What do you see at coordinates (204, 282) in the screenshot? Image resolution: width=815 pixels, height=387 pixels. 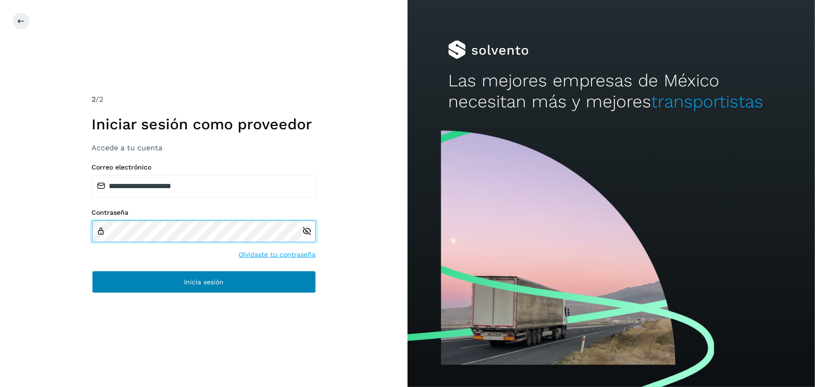 I see `button: Inicia sesión` at bounding box center [204, 282].